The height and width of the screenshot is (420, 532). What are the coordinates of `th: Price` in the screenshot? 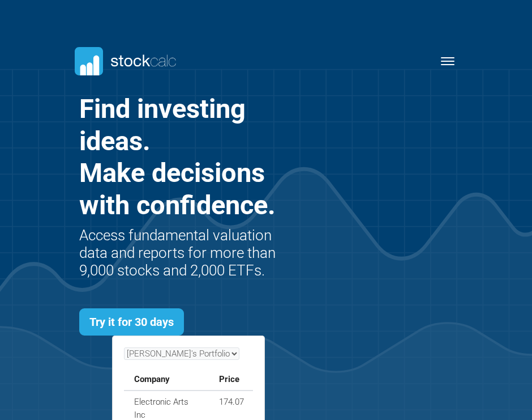 It's located at (234, 380).